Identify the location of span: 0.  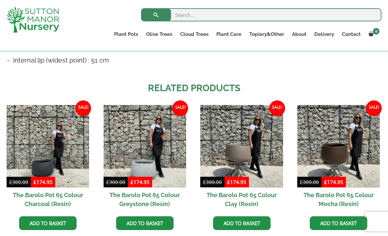
(376, 31).